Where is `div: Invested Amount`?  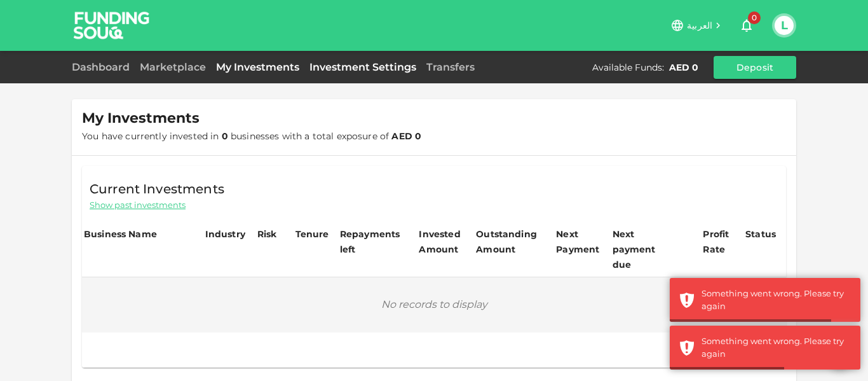
div: Invested Amount is located at coordinates (445, 241).